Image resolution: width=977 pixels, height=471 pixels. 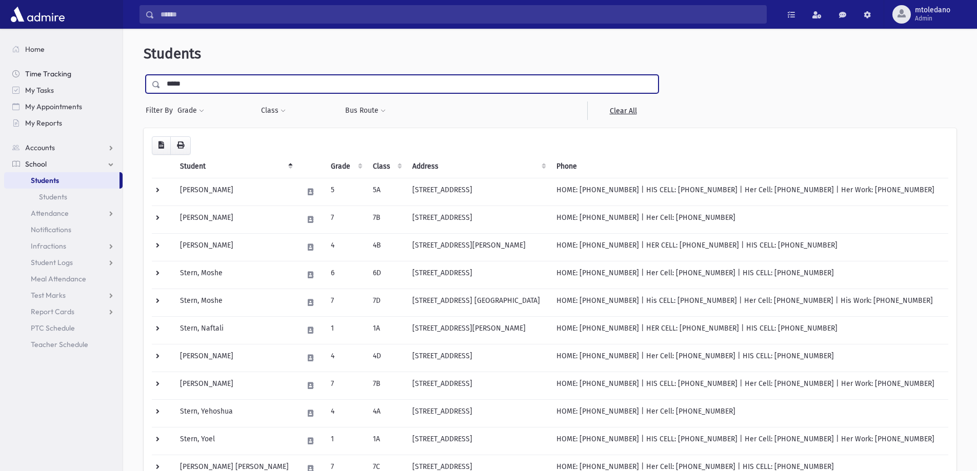 I want to click on td: 7D, so click(x=386, y=303).